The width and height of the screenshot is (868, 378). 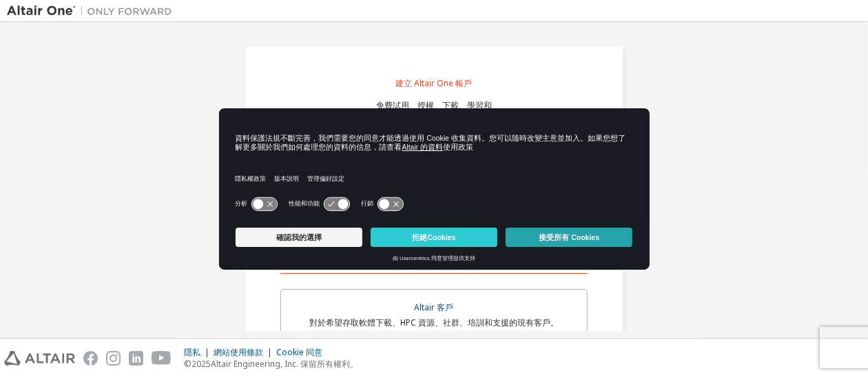 What do you see at coordinates (192, 351) in the screenshot?
I see `font: 隱私` at bounding box center [192, 351].